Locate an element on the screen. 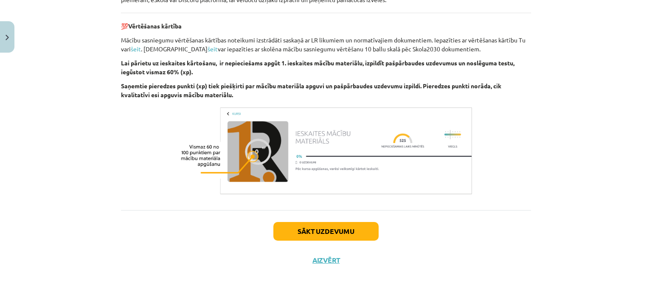 The height and width of the screenshot is (295, 652). button: Aizvērt is located at coordinates (326, 260).